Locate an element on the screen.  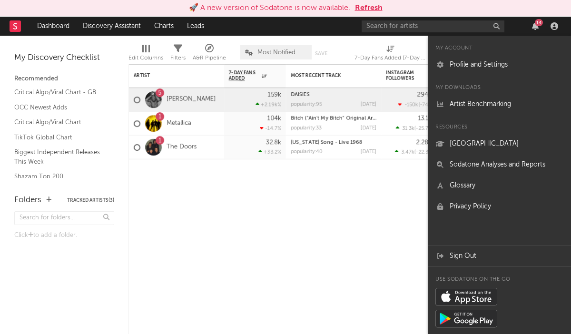
div: +2.19k % is located at coordinates (269, 104).